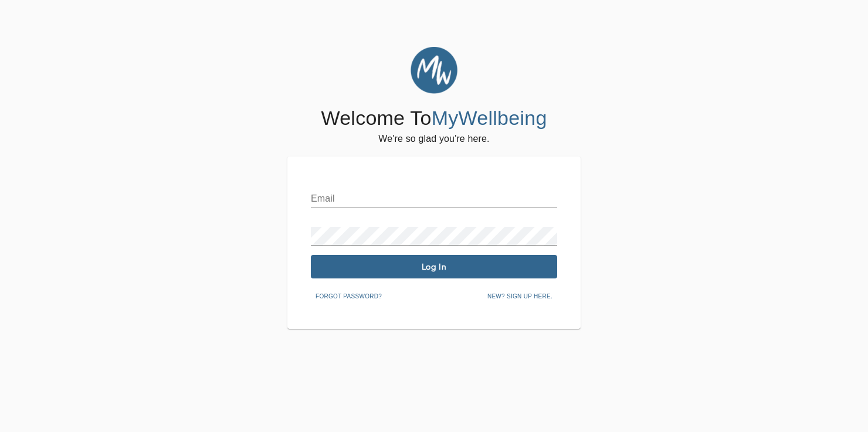 The height and width of the screenshot is (432, 868). What do you see at coordinates (434, 139) in the screenshot?
I see `h6: We're so glad you're here.` at bounding box center [434, 139].